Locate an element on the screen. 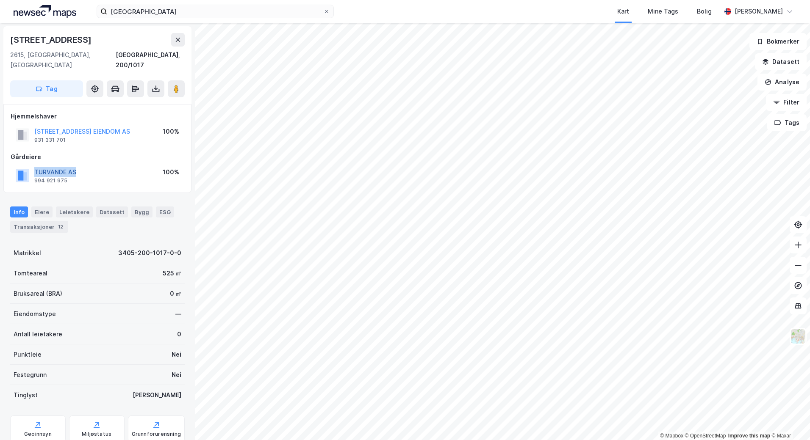 Image resolution: width=810 pixels, height=440 pixels. div: 0 is located at coordinates (179, 335).